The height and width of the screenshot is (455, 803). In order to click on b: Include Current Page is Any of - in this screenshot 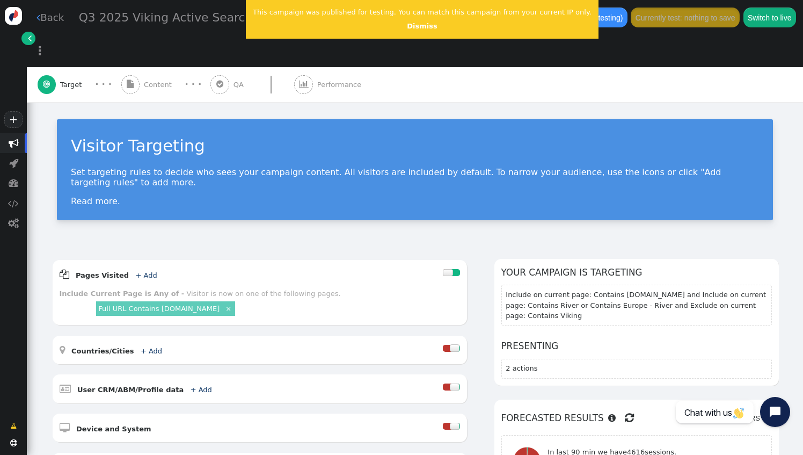, I will do `click(122, 293)`.